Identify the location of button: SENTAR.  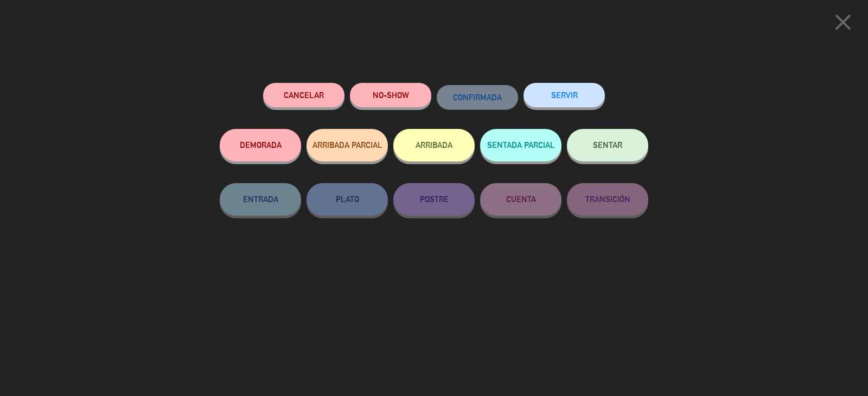
(607, 145).